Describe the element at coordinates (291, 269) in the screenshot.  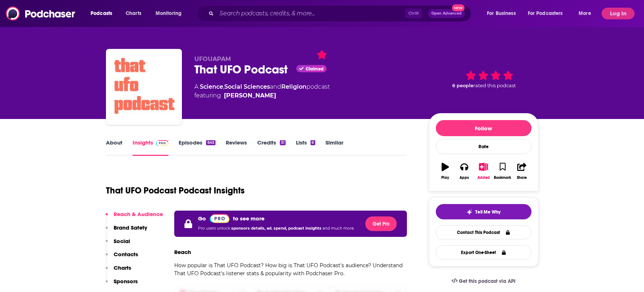
I see `p: How popular is That UFO Podcast? How big is That UFO Podcast's audience? Understand That UFO Podc...` at that location.